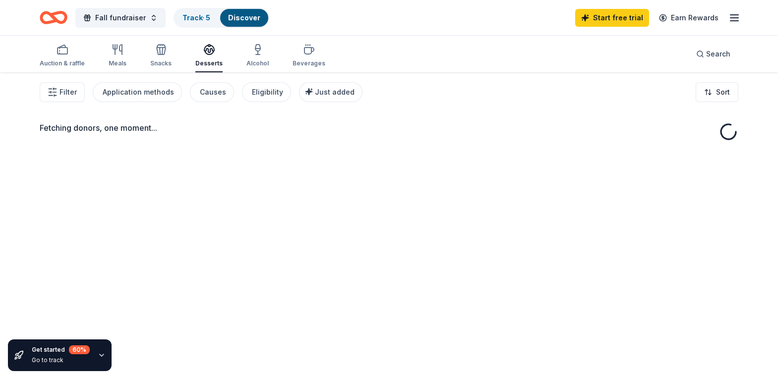 The height and width of the screenshot is (379, 778). Describe the element at coordinates (62, 92) in the screenshot. I see `button: Filter` at that location.